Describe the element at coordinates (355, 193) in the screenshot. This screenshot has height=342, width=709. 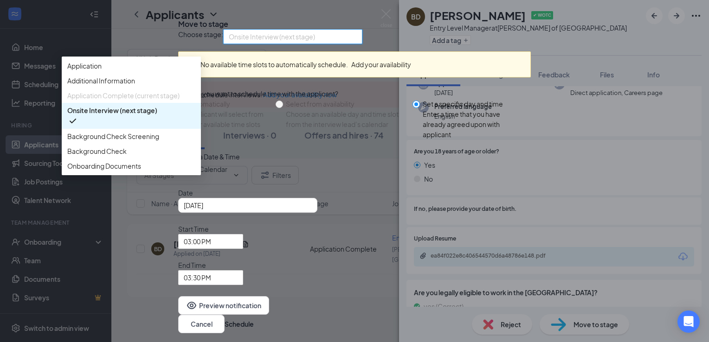
I see `span: Date` at that location.